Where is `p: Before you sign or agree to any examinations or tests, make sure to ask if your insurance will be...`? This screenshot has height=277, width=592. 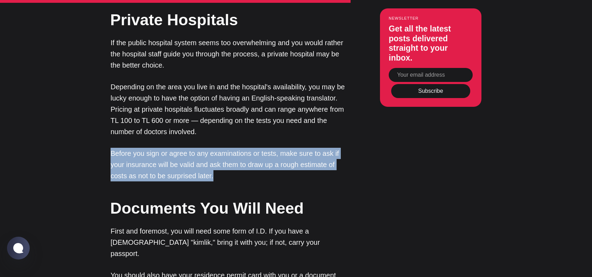 p: Before you sign or agree to any examinations or tests, make sure to ask if your insurance will be... is located at coordinates (228, 164).